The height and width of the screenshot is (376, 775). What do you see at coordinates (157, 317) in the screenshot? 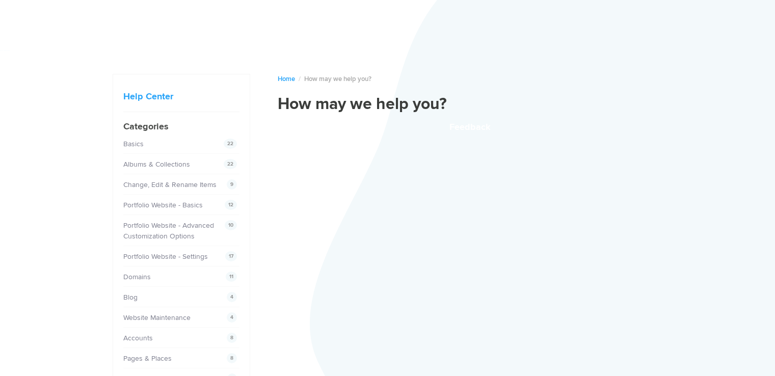
I see `a: Website Maintenance` at bounding box center [157, 317].